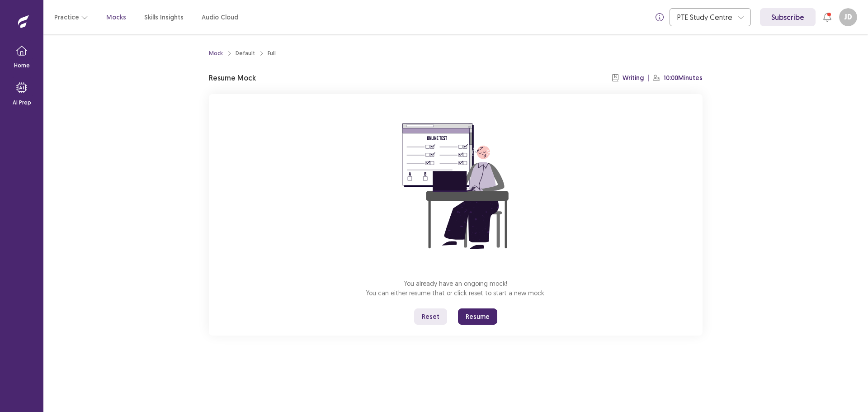 The width and height of the screenshot is (868, 412). I want to click on p: Writing, so click(633, 78).